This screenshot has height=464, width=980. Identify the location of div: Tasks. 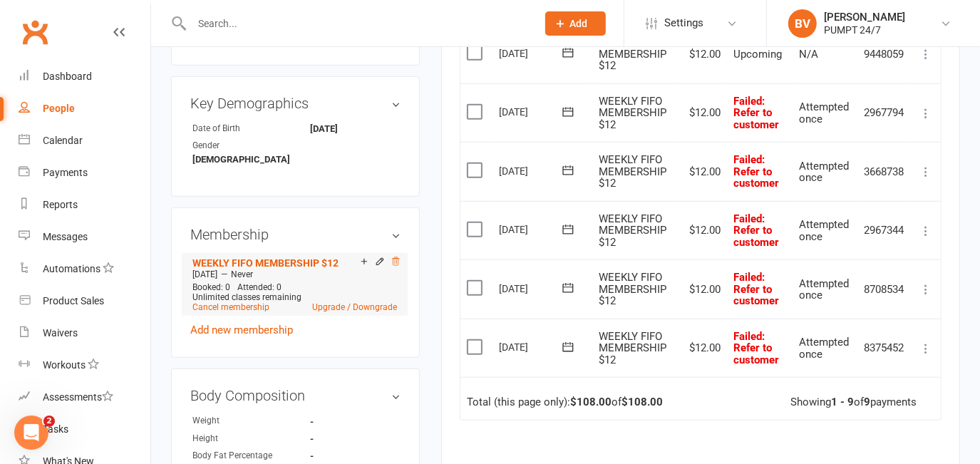
(55, 429).